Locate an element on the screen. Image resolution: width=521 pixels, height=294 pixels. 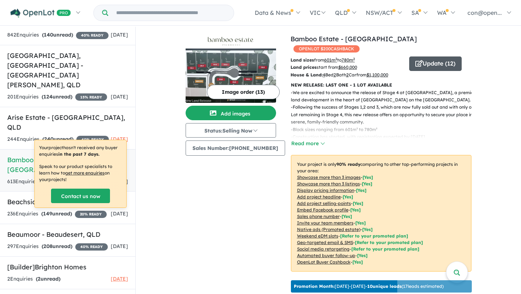
span: OPENLOT $ 200 CASHBACK is located at coordinates (326, 49).